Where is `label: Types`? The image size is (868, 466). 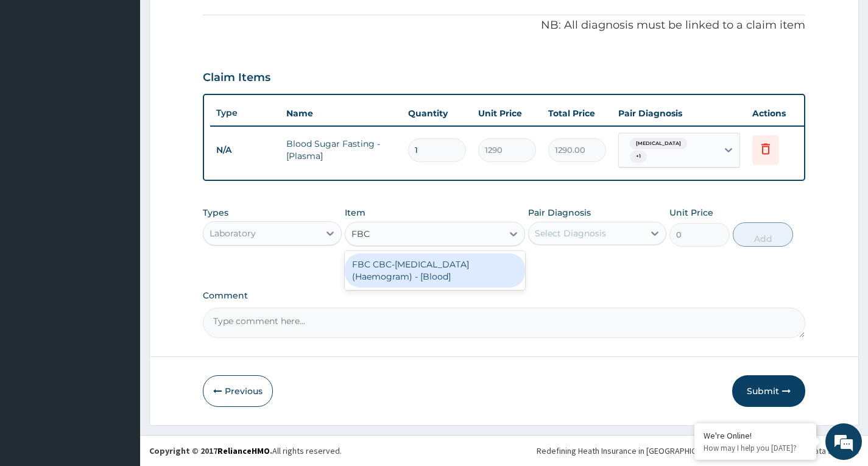 label: Types is located at coordinates (216, 213).